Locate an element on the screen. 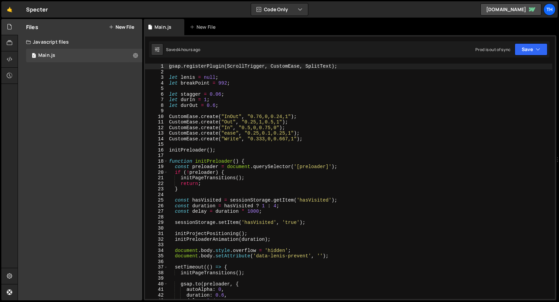  div: 28 is located at coordinates (156, 217).